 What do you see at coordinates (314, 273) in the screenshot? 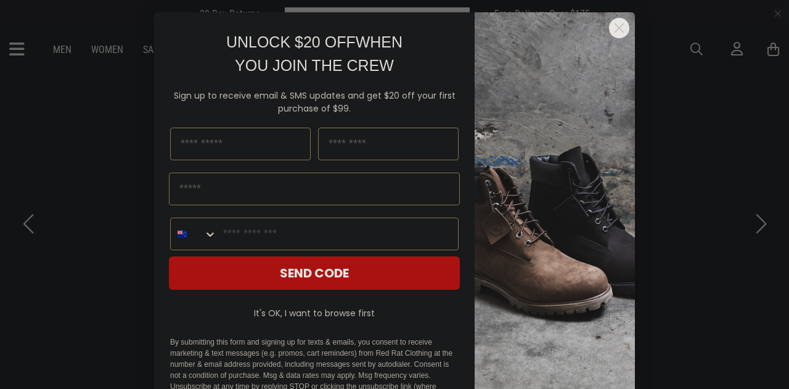
I see `button: SEND CODE` at bounding box center [314, 273].